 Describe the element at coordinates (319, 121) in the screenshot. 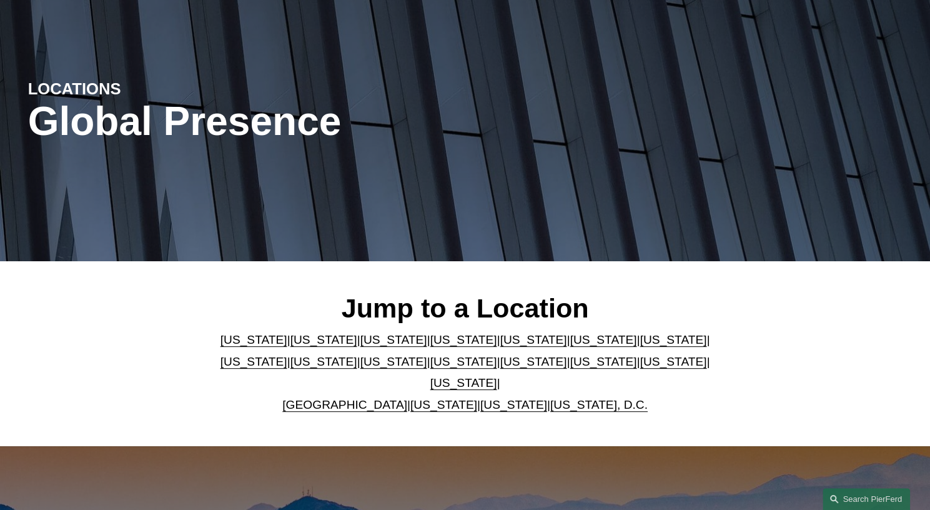

I see `h1: Global Presence` at that location.